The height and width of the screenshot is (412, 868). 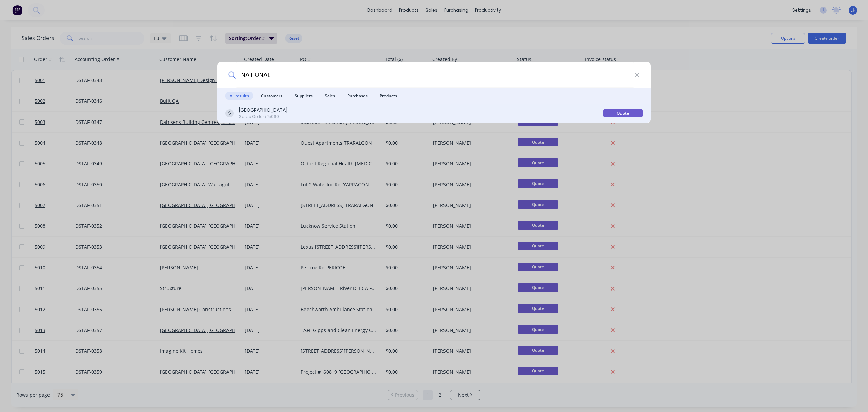 I want to click on input: Start typing a customer or supplier name to create a new order..., so click(x=435, y=75).